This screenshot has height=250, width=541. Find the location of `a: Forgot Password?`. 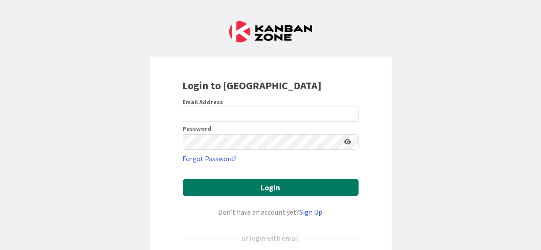

a: Forgot Password? is located at coordinates (210, 159).